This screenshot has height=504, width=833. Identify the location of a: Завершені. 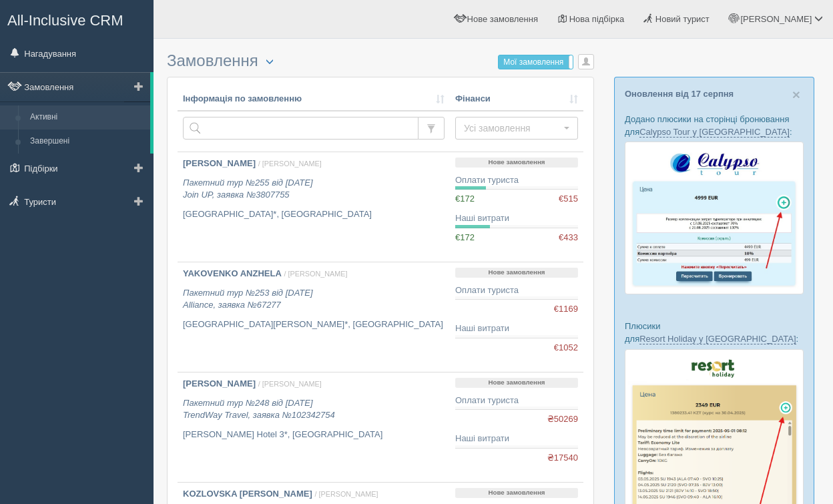
(87, 141).